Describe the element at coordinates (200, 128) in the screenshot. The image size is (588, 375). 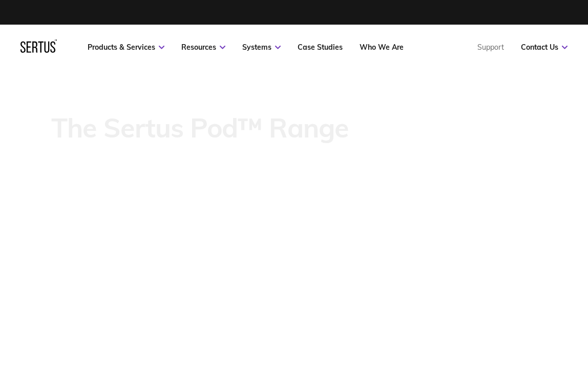
I see `p: The Sertus Pod™ Range` at that location.